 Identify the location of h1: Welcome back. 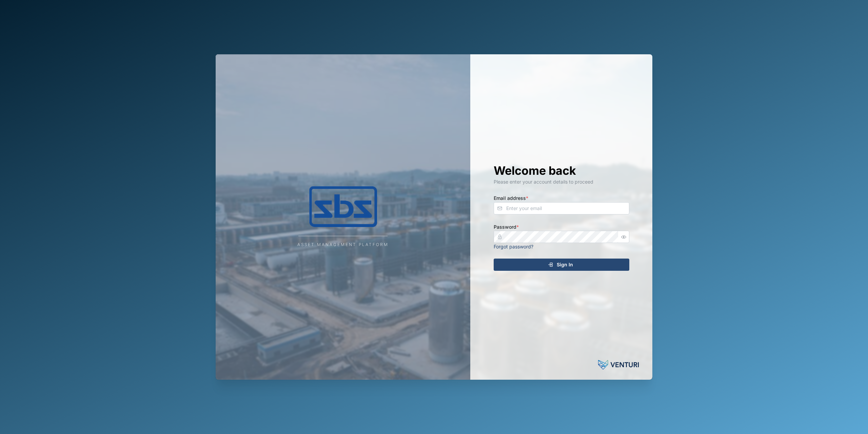
(561, 171).